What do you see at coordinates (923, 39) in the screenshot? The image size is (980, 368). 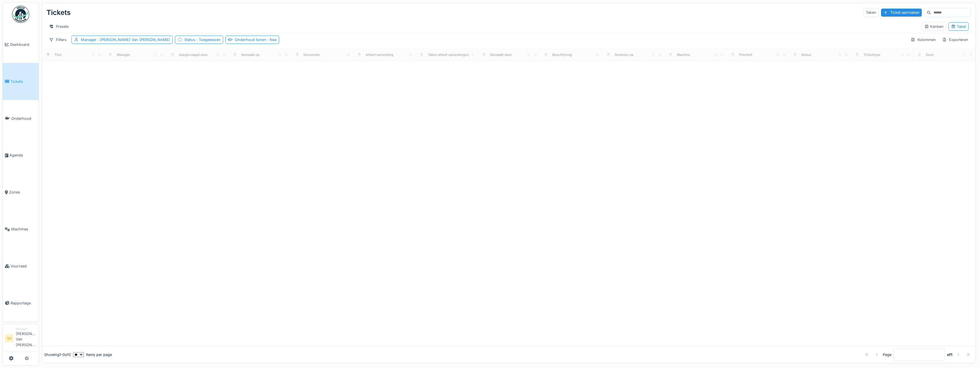 I see `div: Kolommen` at bounding box center [923, 39].